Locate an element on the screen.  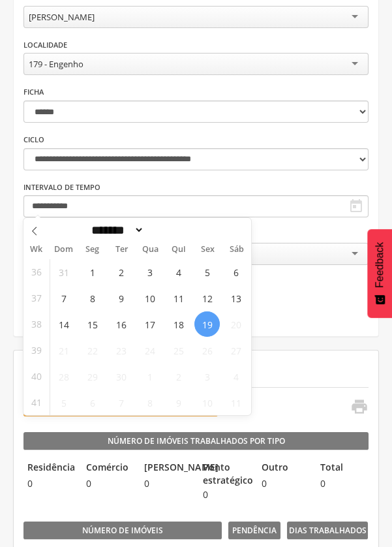
span: Qui is located at coordinates (178, 249).